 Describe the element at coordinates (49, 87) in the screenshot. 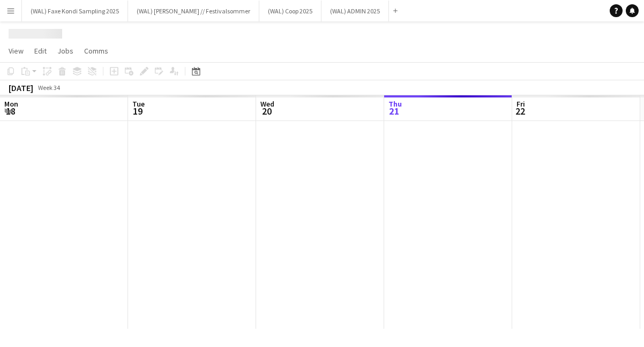

I see `span: Week 34` at that location.